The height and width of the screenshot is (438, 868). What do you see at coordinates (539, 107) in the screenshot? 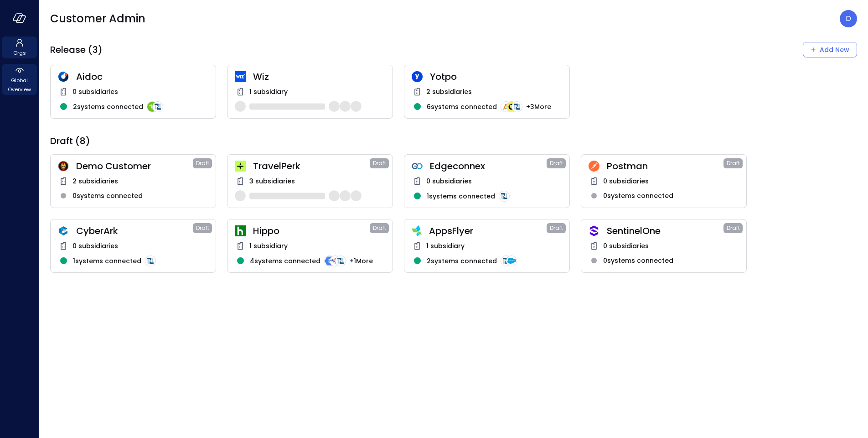
I see `span: + 3 More` at bounding box center [539, 107].